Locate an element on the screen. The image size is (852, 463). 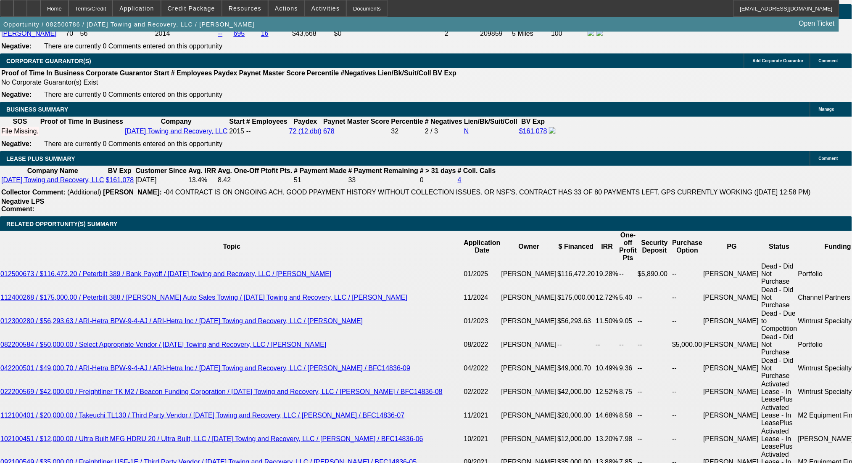
span: Actions is located at coordinates (286, 8).